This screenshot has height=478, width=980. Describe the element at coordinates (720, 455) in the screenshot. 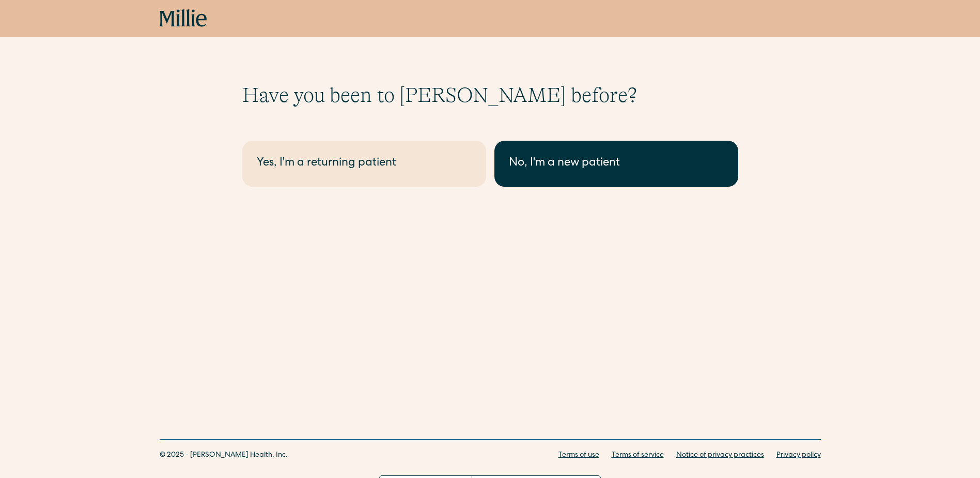

I see `a: Notice of privacy practices` at that location.